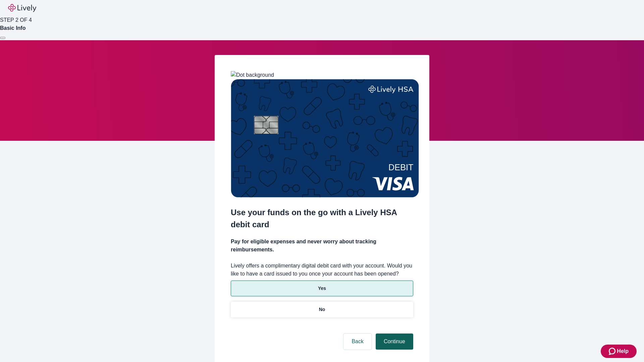  Describe the element at coordinates (322, 270) in the screenshot. I see `label: Lively offers a complimentary digital debit card with your account. Would you like to have a card...` at that location.